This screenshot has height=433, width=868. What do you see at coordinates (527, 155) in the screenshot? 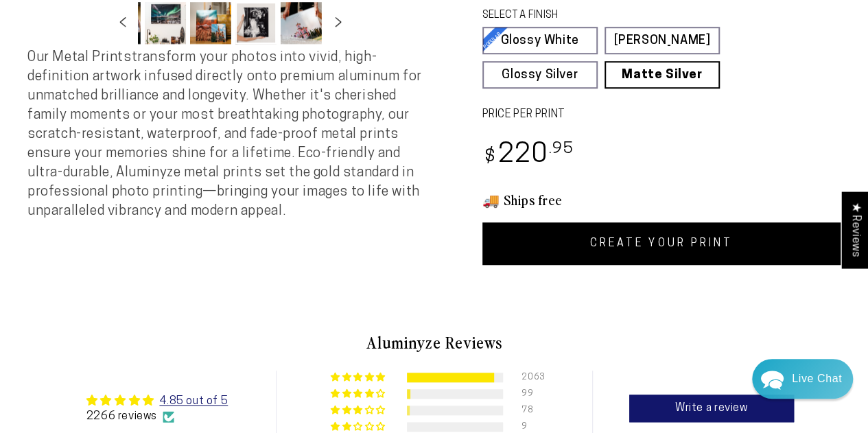
I see `bdi: 220` at bounding box center [527, 155].